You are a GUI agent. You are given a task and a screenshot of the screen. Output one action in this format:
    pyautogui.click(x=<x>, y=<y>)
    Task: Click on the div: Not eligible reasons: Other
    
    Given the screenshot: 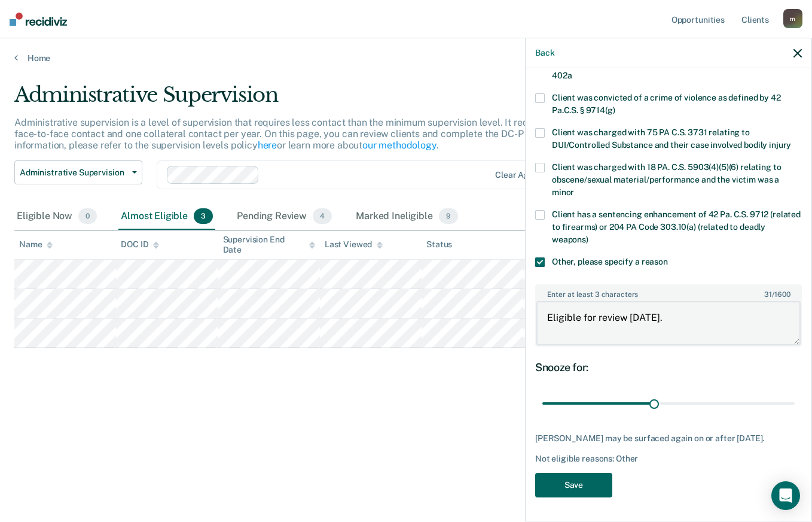 What is the action you would take?
    pyautogui.click(x=668, y=459)
    